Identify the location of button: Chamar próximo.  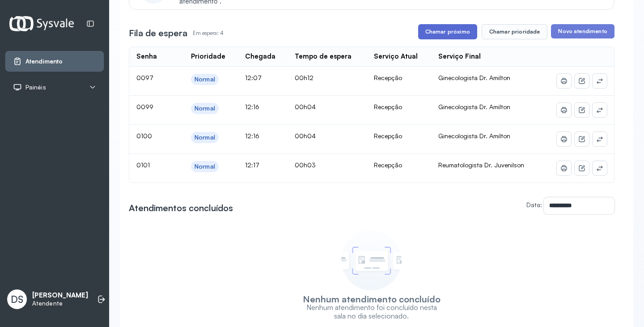
(448, 32).